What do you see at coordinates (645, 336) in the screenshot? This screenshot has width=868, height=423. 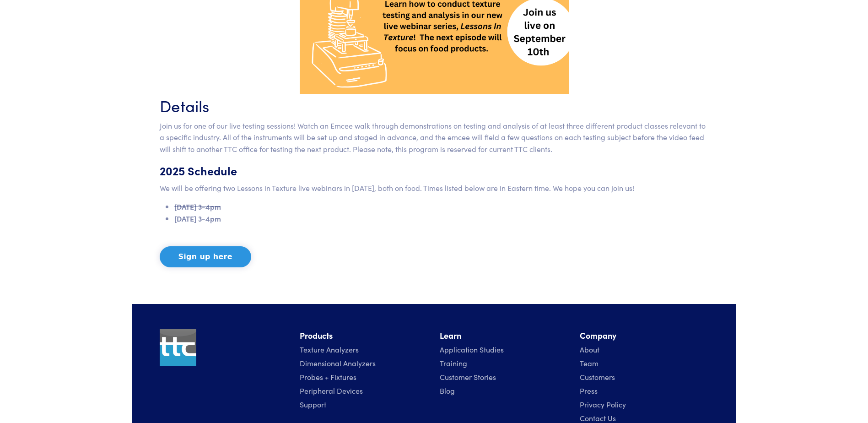 I see `li: Company` at bounding box center [645, 336].